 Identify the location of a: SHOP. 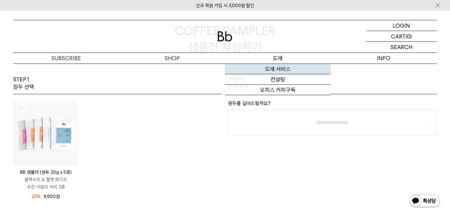
(172, 58).